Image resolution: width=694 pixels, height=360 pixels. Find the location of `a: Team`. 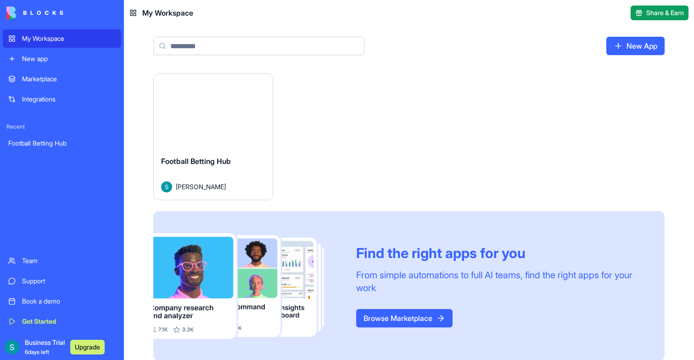

a: Team is located at coordinates (62, 261).